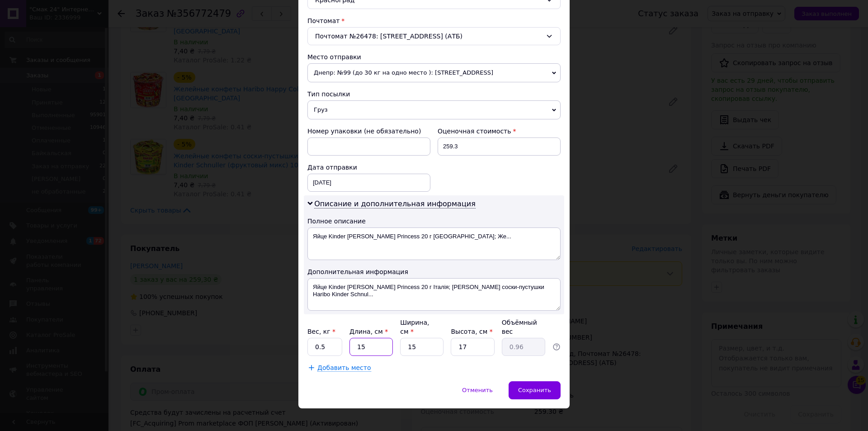 This screenshot has width=868, height=431. I want to click on span: Описание и дополнительная информация, so click(395, 204).